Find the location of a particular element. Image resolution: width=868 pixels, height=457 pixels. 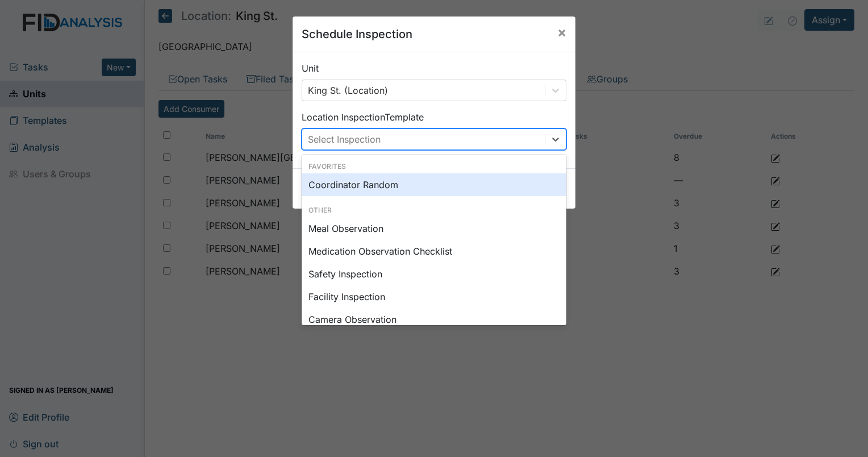

button: Close is located at coordinates (562, 33).